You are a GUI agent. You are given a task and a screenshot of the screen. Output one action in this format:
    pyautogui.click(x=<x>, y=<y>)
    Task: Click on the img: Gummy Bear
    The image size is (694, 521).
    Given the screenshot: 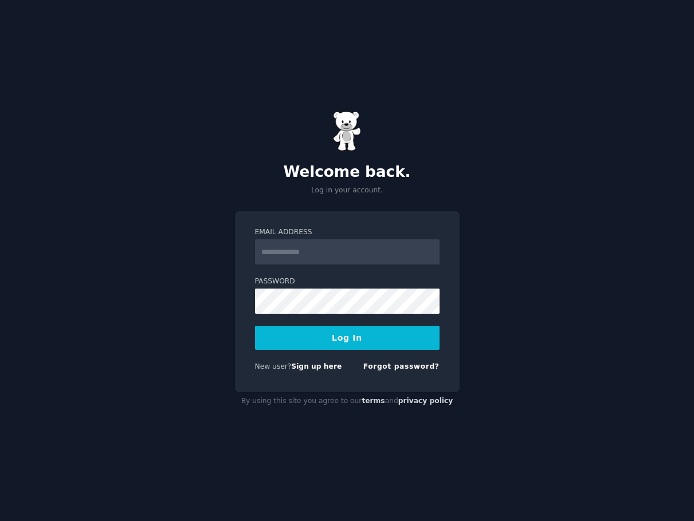 What is the action you would take?
    pyautogui.click(x=347, y=131)
    